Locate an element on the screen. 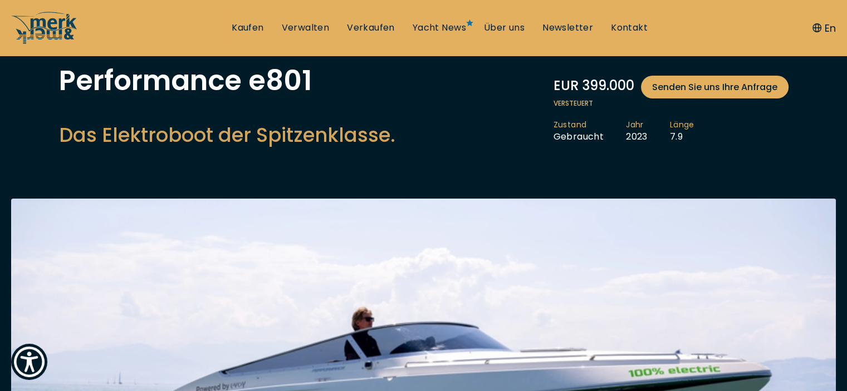  a: Kaufen is located at coordinates (247, 28).